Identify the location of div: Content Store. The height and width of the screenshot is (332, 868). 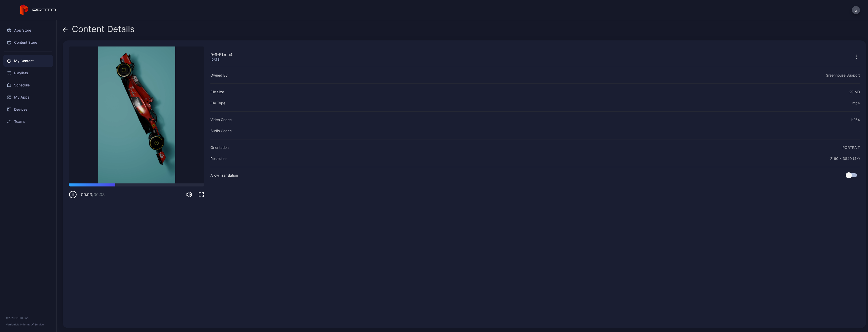
(28, 42).